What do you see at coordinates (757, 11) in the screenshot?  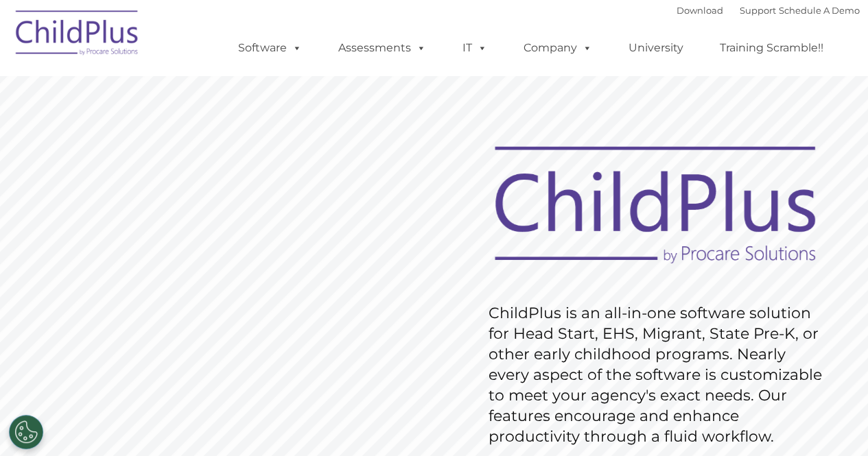 I see `a: Support` at bounding box center [757, 11].